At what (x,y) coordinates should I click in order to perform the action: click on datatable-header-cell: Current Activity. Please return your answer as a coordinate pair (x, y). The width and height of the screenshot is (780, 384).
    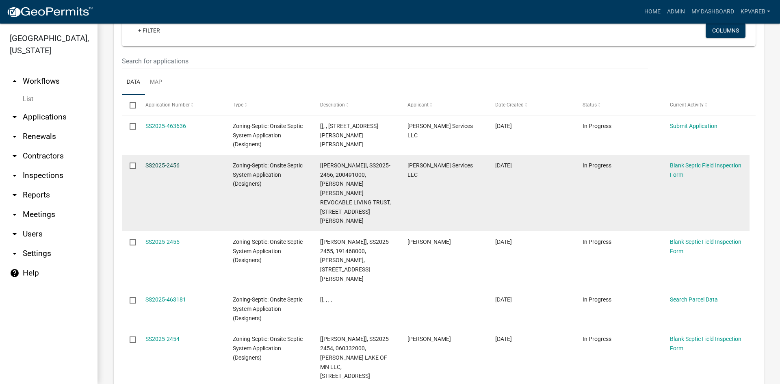
    Looking at the image, I should click on (705, 105).